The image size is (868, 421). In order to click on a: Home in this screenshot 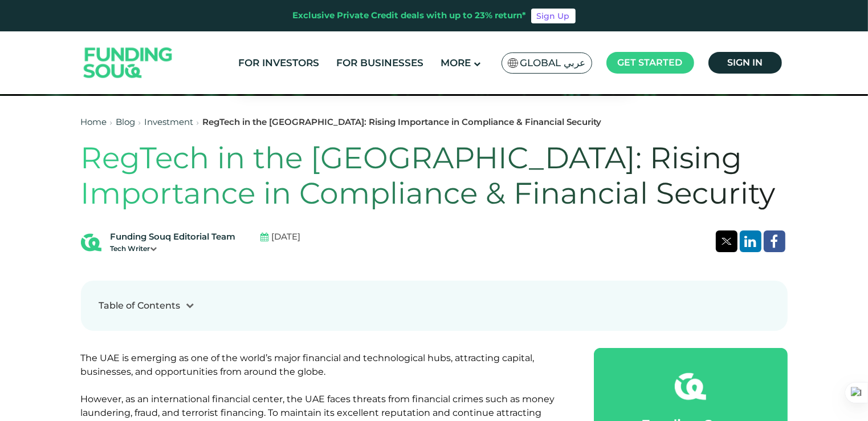, I will do `click(94, 121)`.